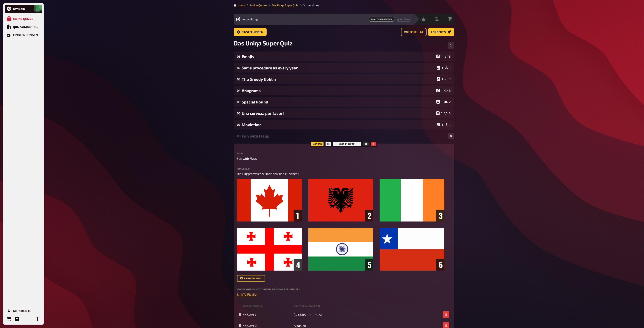  What do you see at coordinates (250, 32) in the screenshot?
I see `a: Einstellungen` at bounding box center [250, 32].